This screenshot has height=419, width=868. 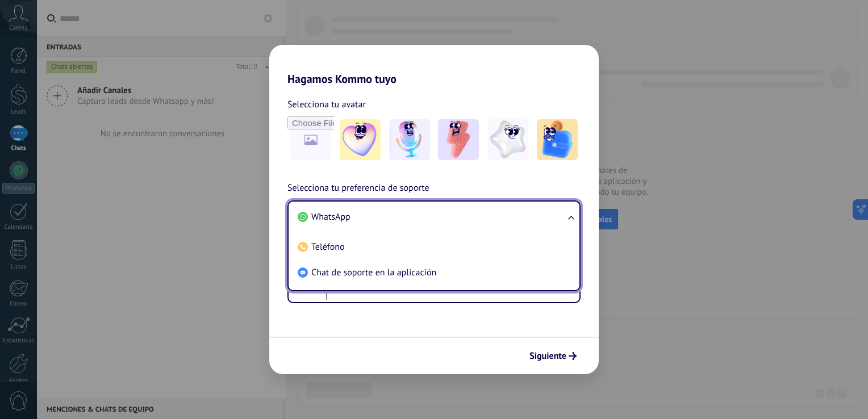 I want to click on span: WhatsApp, so click(x=331, y=217).